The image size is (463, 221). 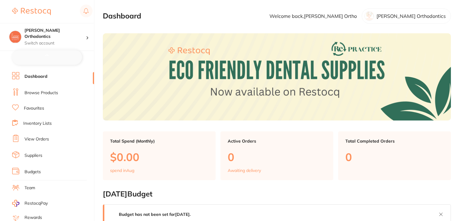 What do you see at coordinates (55, 33) in the screenshot?
I see `h4: Harris Orthodontics` at bounding box center [55, 33].